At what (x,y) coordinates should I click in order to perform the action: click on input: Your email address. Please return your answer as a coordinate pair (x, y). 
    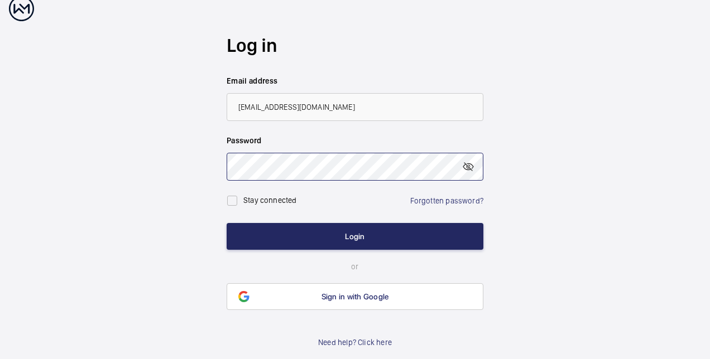
    Looking at the image, I should click on (355, 107).